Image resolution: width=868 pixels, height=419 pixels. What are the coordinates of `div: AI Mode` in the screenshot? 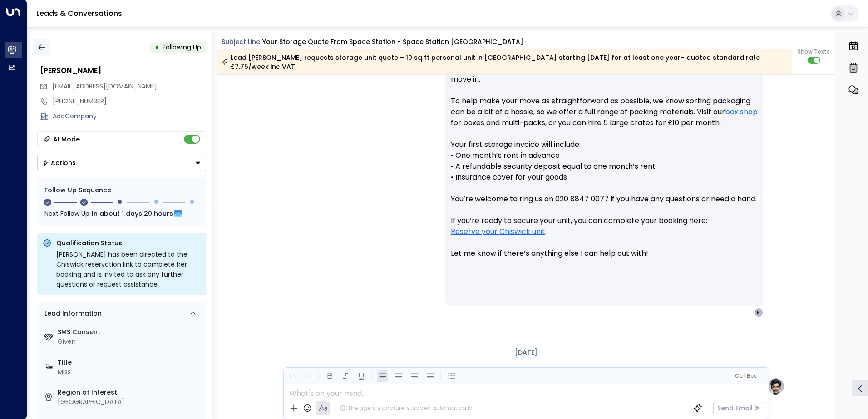 It's located at (66, 139).